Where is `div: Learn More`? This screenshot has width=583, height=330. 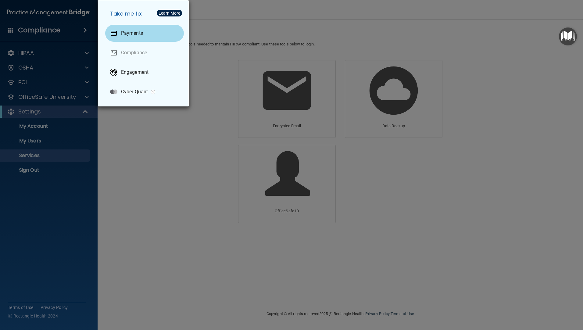 div: Learn More is located at coordinates (169, 13).